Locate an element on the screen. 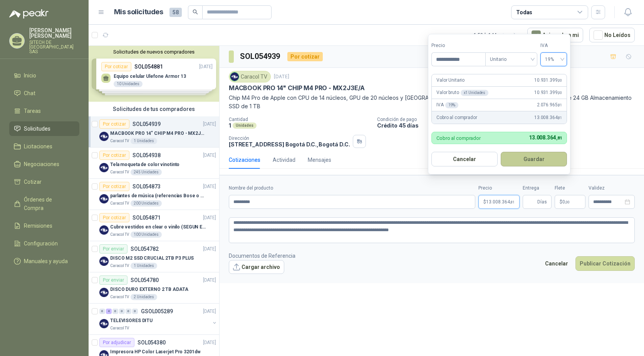 This screenshot has height=356, width=644. span: 19% is located at coordinates (554, 60).